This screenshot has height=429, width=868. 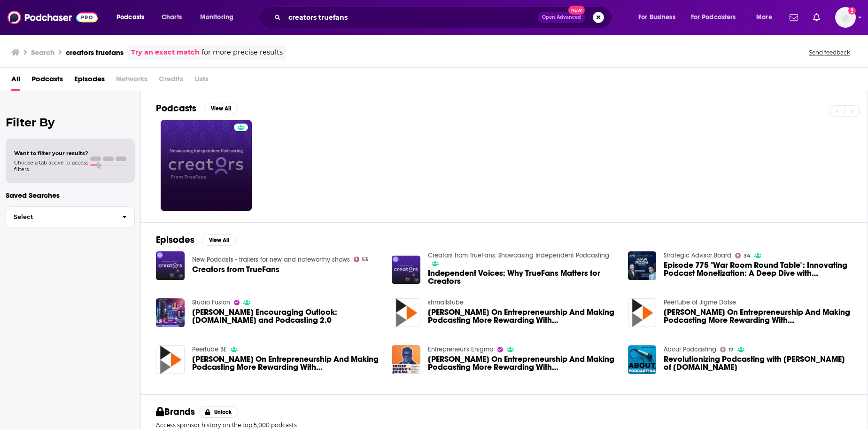 I want to click on span: Creators from TrueFans, so click(x=236, y=270).